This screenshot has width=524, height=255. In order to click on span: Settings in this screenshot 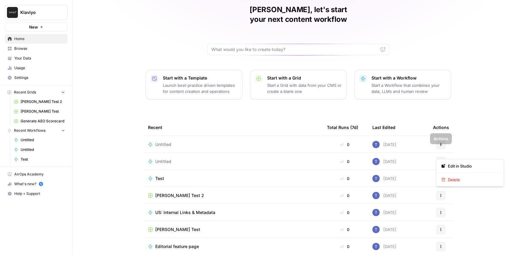, I will do `click(39, 78)`.